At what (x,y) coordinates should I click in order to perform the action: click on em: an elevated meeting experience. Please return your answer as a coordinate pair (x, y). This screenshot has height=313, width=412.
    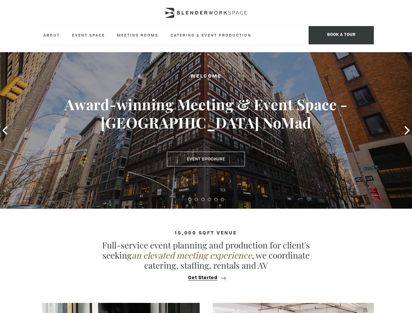
    Looking at the image, I should click on (192, 255).